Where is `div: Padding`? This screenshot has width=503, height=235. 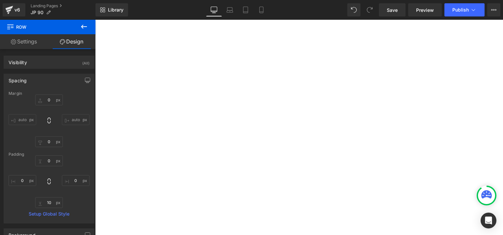 div: Padding is located at coordinates (49, 155).